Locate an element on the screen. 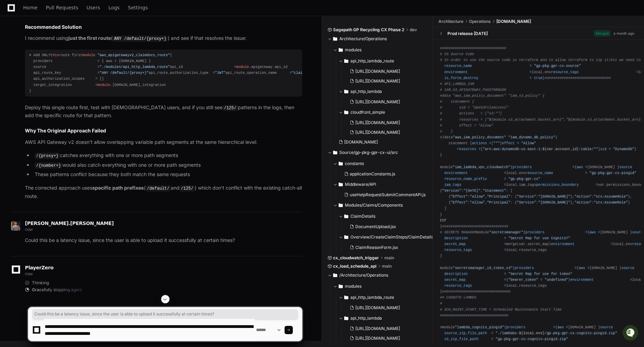 The image size is (644, 347). div: Start new chat is located at coordinates (69, 55).